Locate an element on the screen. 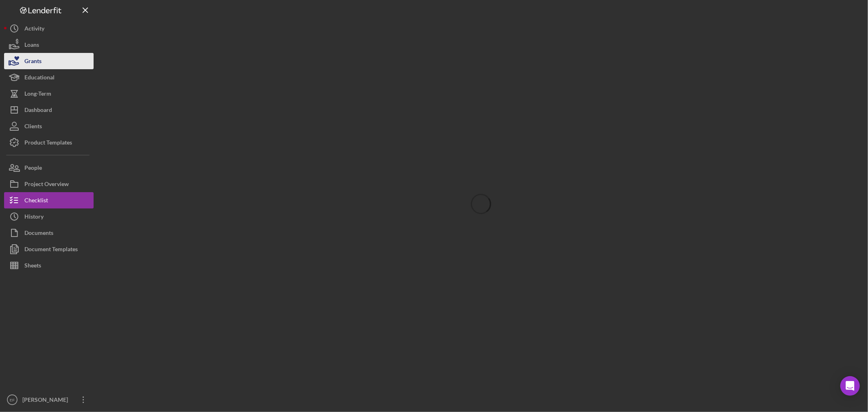 This screenshot has width=868, height=412. a: History is located at coordinates (49, 216).